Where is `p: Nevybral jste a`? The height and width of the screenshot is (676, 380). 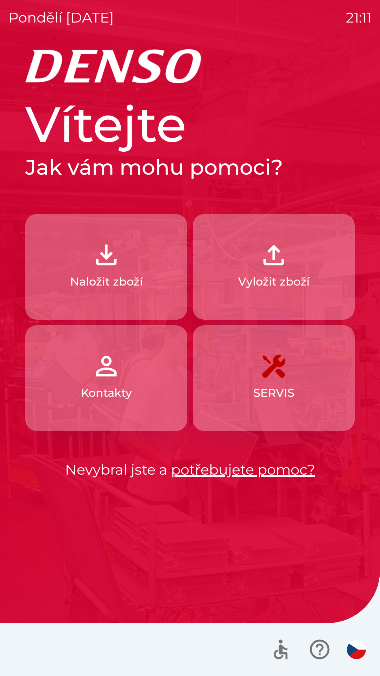 p: Nevybral jste a is located at coordinates (190, 470).